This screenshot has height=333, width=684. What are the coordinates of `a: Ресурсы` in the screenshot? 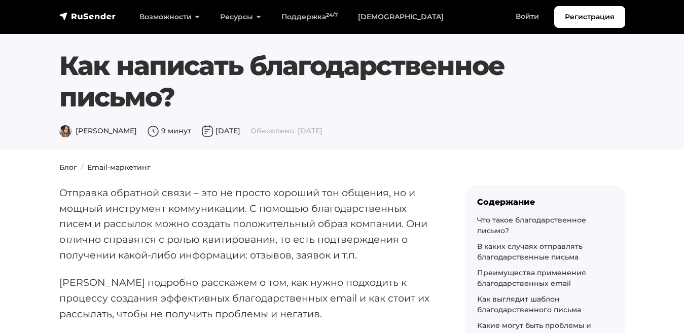 It's located at (240, 17).